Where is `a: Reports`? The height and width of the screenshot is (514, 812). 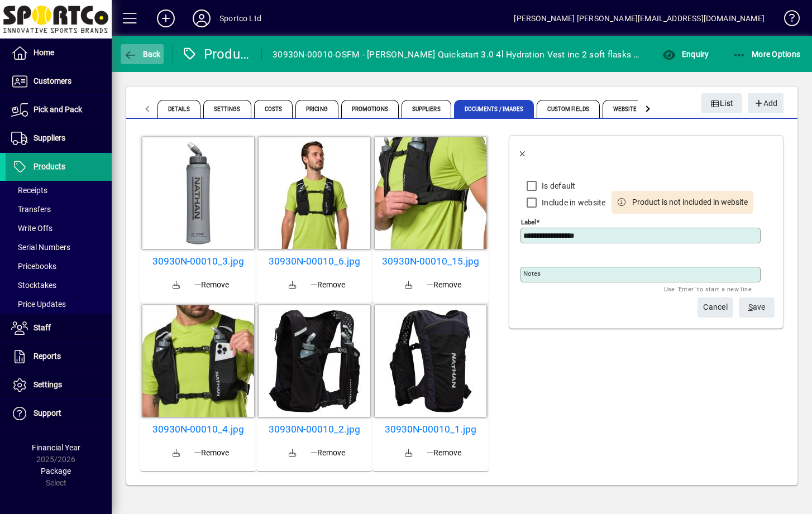
a: Reports is located at coordinates (59, 357).